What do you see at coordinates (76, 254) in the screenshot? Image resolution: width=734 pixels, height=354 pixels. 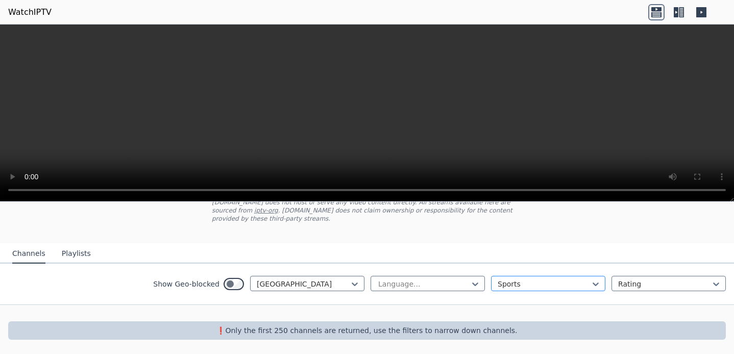 I see `button: Playlists` at bounding box center [76, 254].